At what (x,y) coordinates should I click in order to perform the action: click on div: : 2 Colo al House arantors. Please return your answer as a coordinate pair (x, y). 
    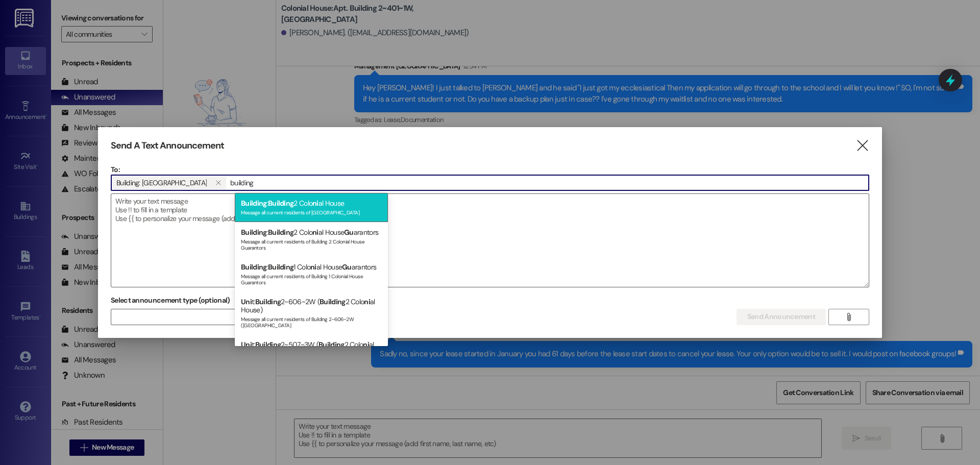
    Looking at the image, I should click on (312, 239).